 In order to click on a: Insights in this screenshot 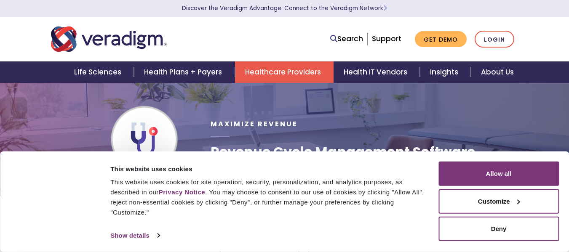, I will do `click(445, 72)`.